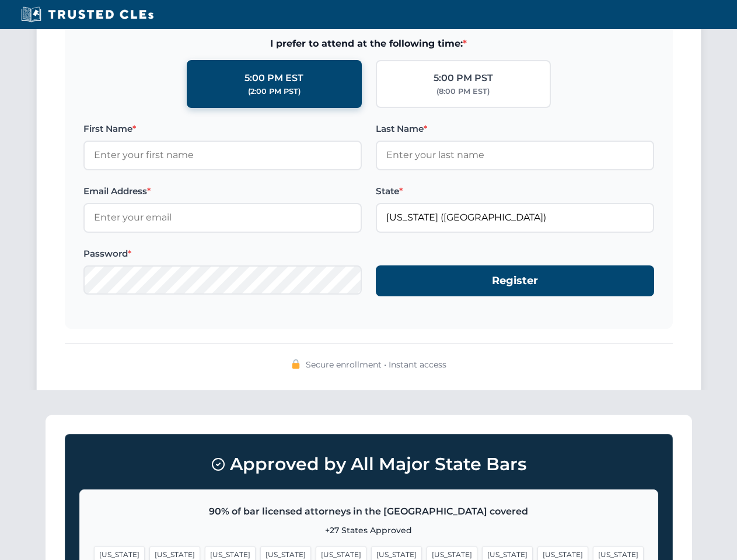 This screenshot has height=560, width=737. Describe the element at coordinates (514, 281) in the screenshot. I see `button: Register` at that location.